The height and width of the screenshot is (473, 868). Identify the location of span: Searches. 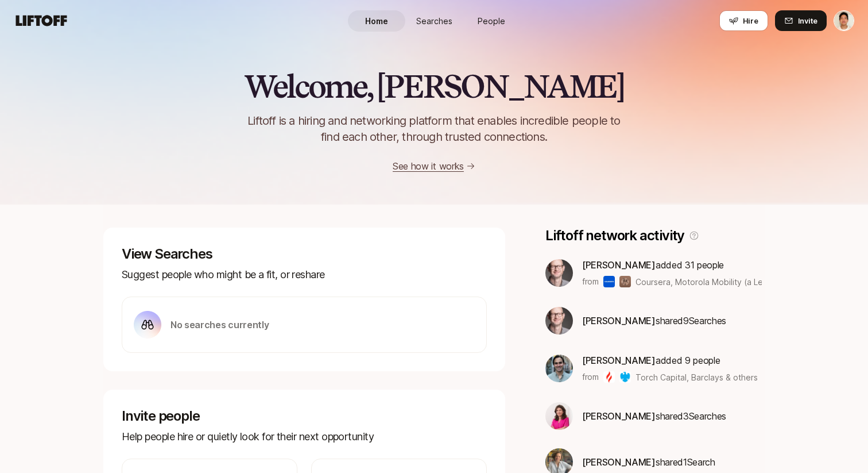
(434, 21).